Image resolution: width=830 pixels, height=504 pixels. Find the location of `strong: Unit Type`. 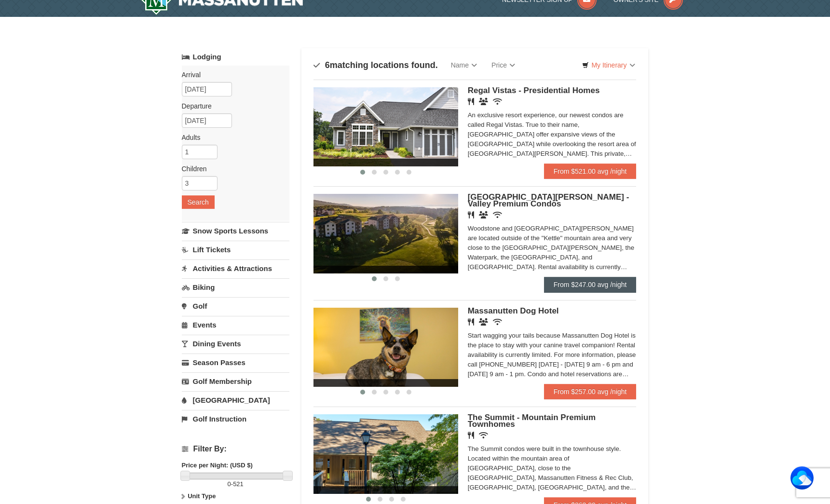

strong: Unit Type is located at coordinates (202, 496).